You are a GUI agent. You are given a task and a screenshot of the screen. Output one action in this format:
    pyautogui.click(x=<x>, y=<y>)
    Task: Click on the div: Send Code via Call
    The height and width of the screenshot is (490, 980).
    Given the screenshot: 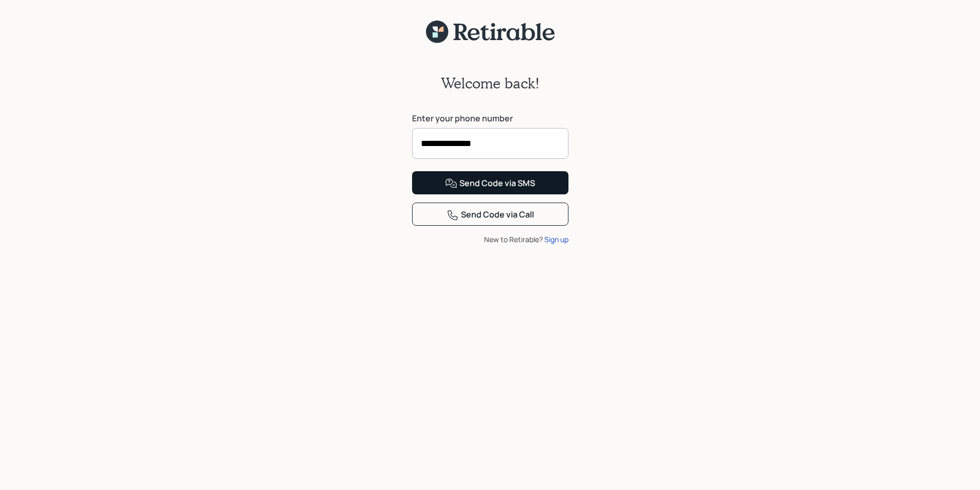 What is the action you would take?
    pyautogui.click(x=490, y=215)
    